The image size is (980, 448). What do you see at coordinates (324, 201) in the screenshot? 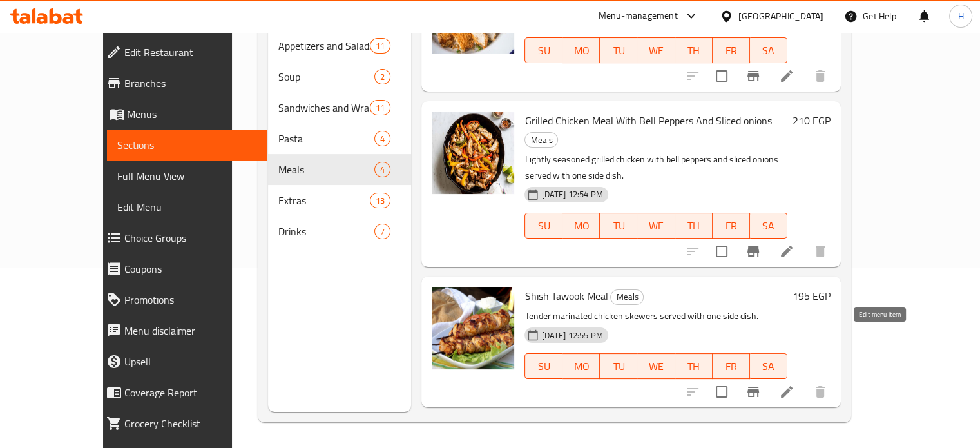
I see `div: Extras` at bounding box center [324, 201].